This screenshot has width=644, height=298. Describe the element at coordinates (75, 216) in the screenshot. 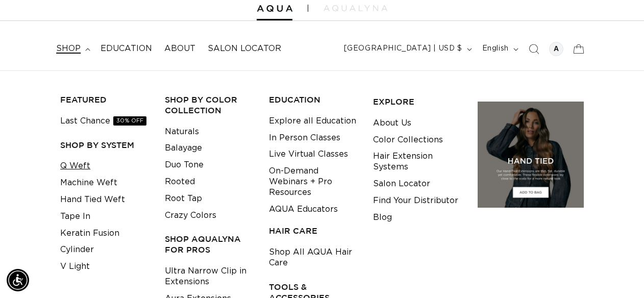

I see `a: Tape In` at that location.